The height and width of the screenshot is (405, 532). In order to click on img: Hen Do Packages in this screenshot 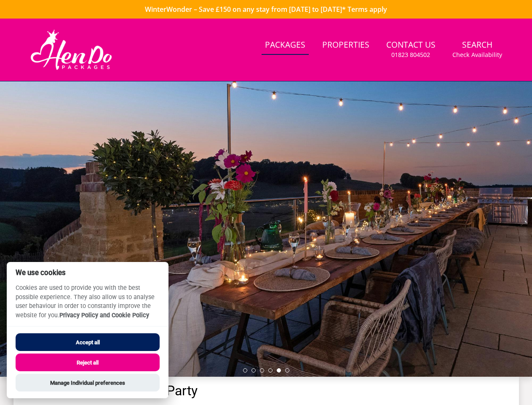, I will do `click(72, 50)`.